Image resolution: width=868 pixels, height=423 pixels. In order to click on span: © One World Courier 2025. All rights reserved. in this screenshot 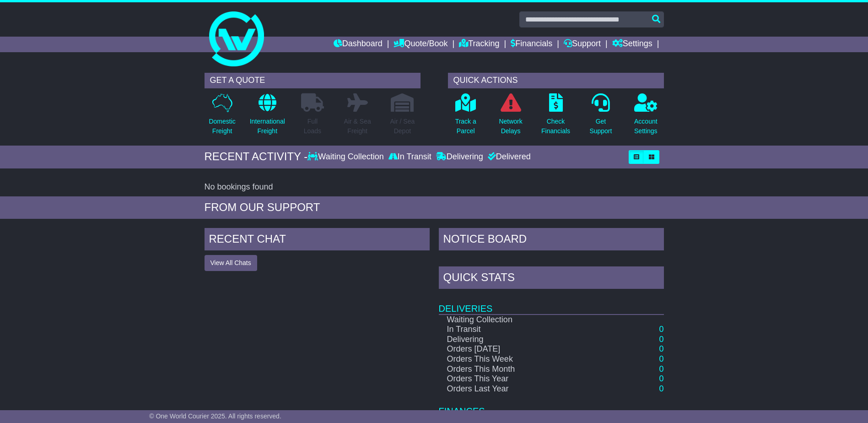, I will do `click(215, 416)`.